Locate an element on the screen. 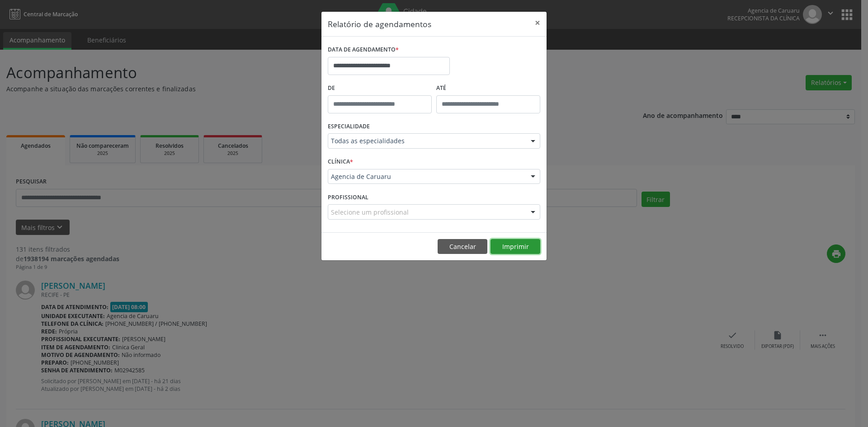 This screenshot has height=427, width=868. label: CLÍNICA is located at coordinates (341, 162).